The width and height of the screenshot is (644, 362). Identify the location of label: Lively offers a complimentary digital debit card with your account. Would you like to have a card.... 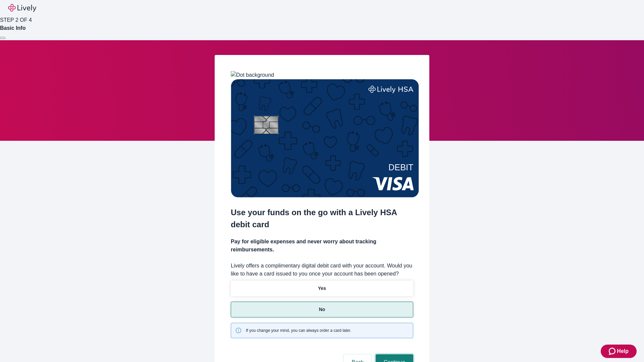
(322, 270).